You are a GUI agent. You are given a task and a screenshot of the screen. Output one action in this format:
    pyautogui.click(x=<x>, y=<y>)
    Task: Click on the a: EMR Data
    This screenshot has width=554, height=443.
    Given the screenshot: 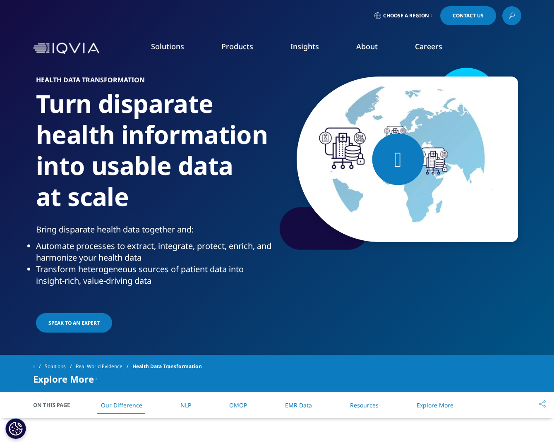 What is the action you would take?
    pyautogui.click(x=299, y=405)
    